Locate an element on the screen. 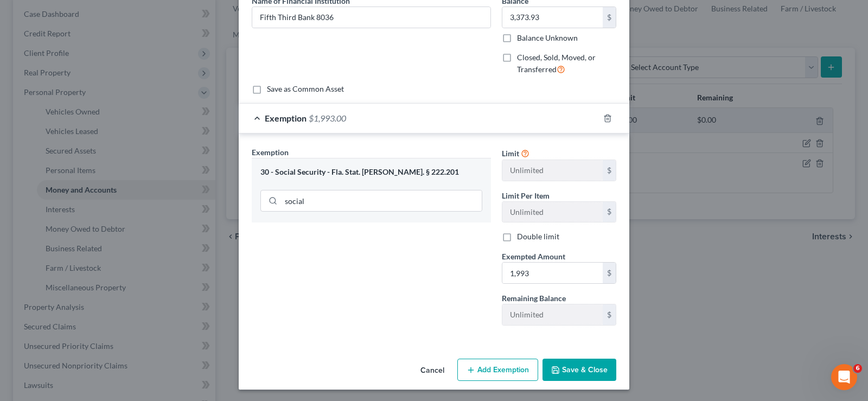 The image size is (868, 401). button: Add Exemption is located at coordinates (498, 371).